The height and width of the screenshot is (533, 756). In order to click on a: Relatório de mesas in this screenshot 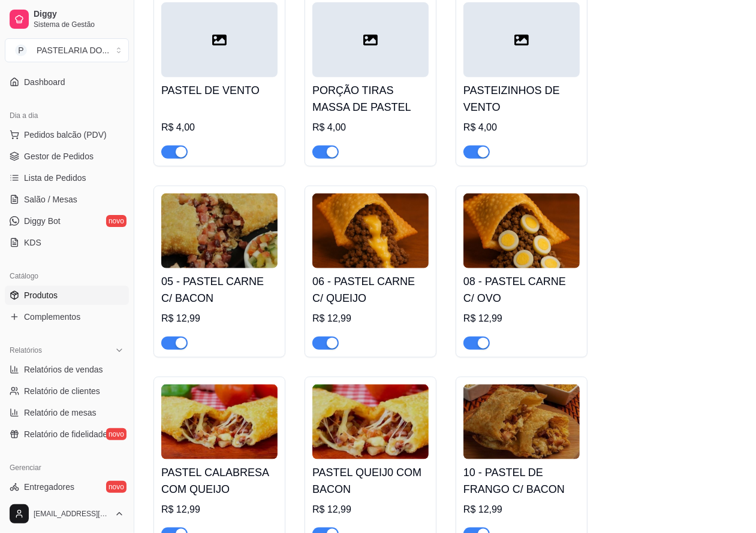, I will do `click(67, 413)`.